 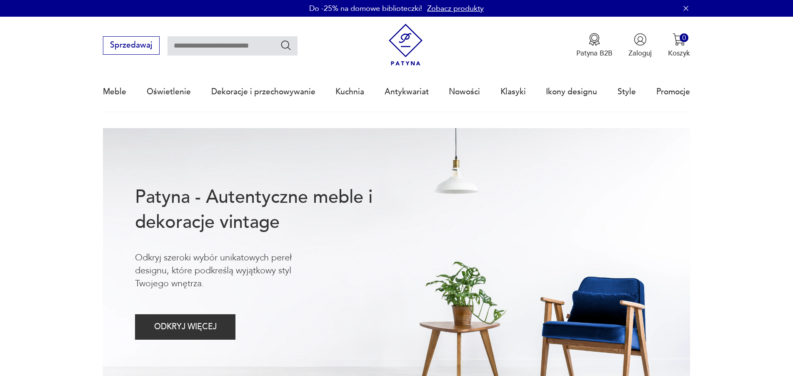 I want to click on button: Szukaj, so click(x=286, y=45).